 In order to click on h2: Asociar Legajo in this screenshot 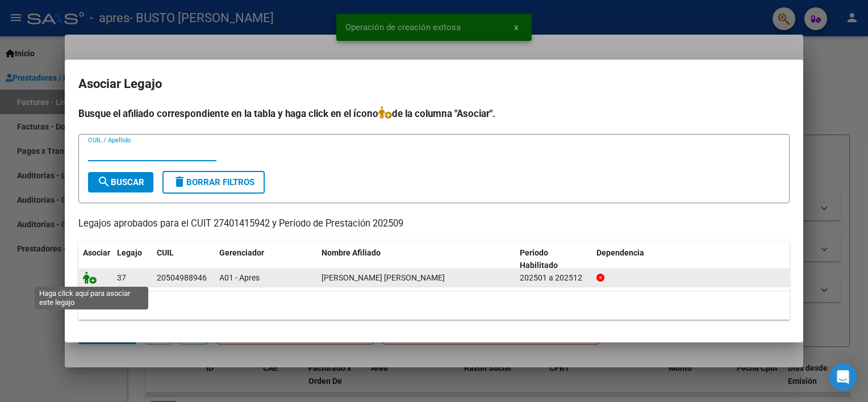, I will do `click(434, 84)`.